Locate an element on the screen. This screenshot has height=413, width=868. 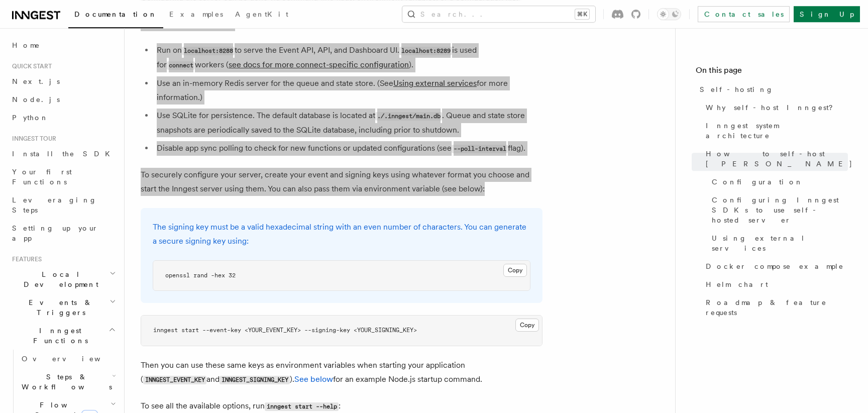
a: Node.js is located at coordinates (63, 99).